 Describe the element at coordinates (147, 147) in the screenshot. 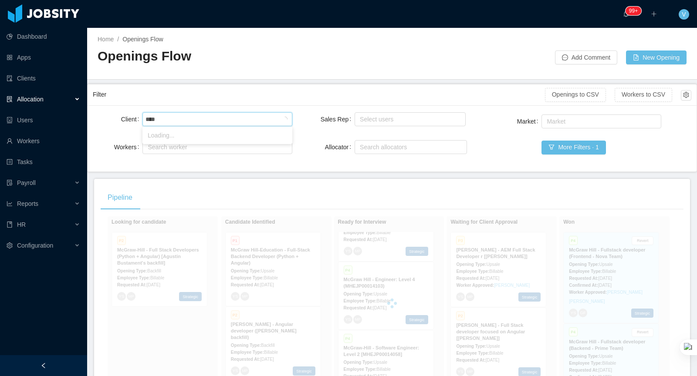

I see `input: Workers` at that location.